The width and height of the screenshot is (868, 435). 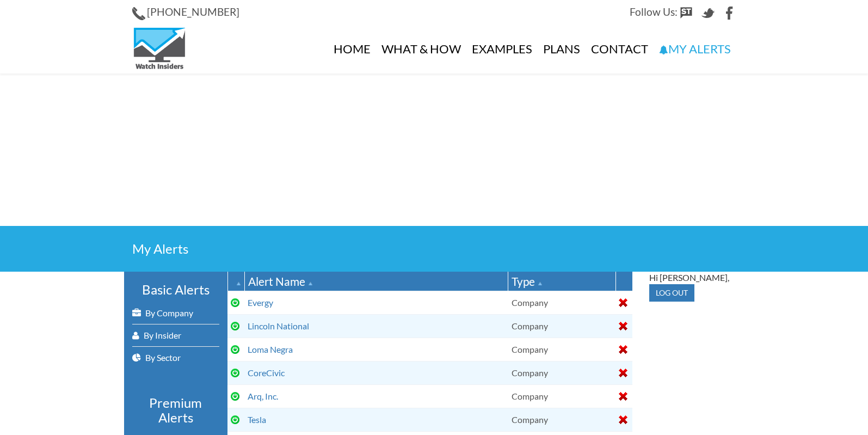 I want to click on a: By Company, so click(x=175, y=313).